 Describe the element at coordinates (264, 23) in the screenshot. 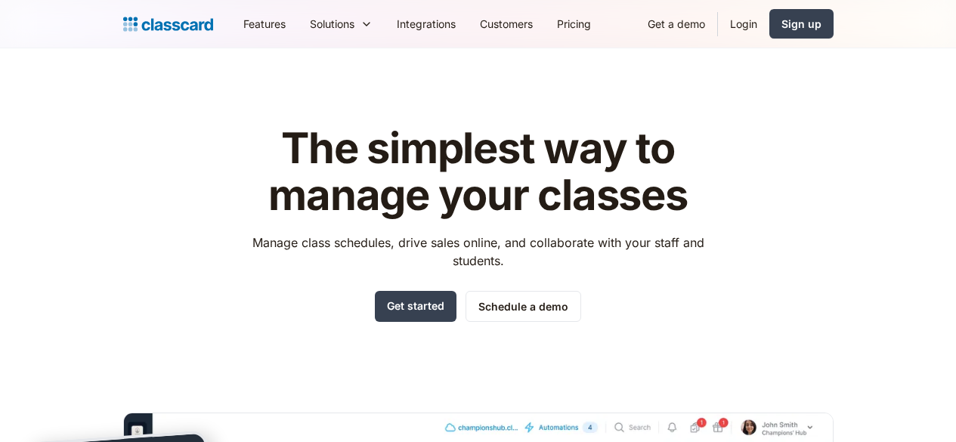

I see `a: Features` at that location.